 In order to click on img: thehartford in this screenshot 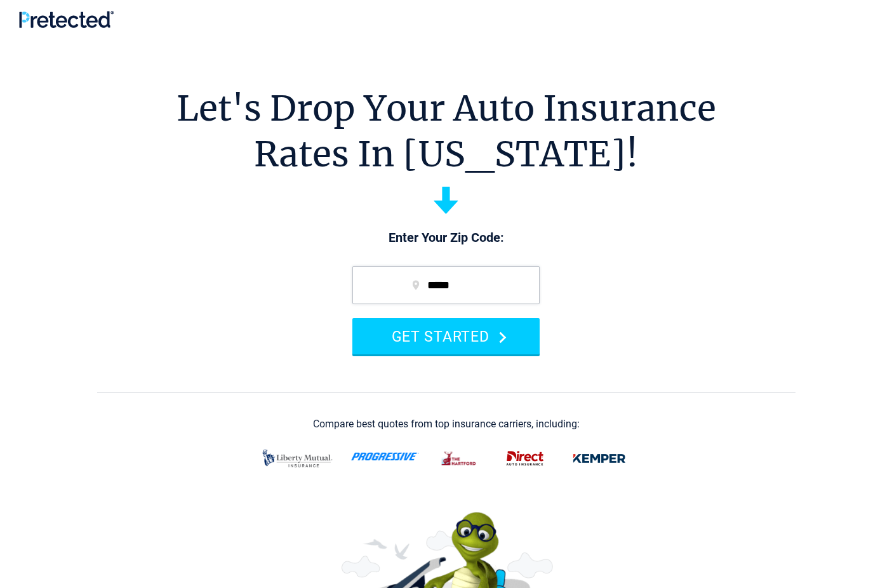, I will do `click(459, 458)`.